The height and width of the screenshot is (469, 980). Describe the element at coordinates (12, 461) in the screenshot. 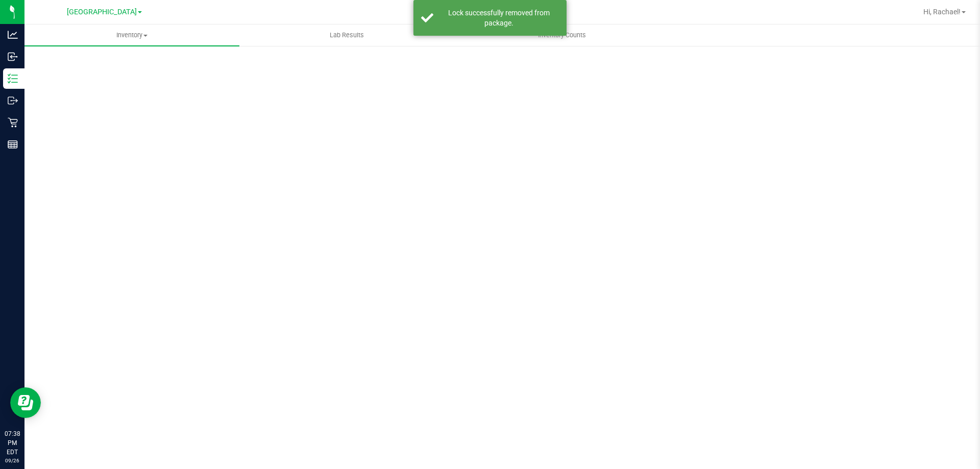

I see `p: 09/26` at that location.